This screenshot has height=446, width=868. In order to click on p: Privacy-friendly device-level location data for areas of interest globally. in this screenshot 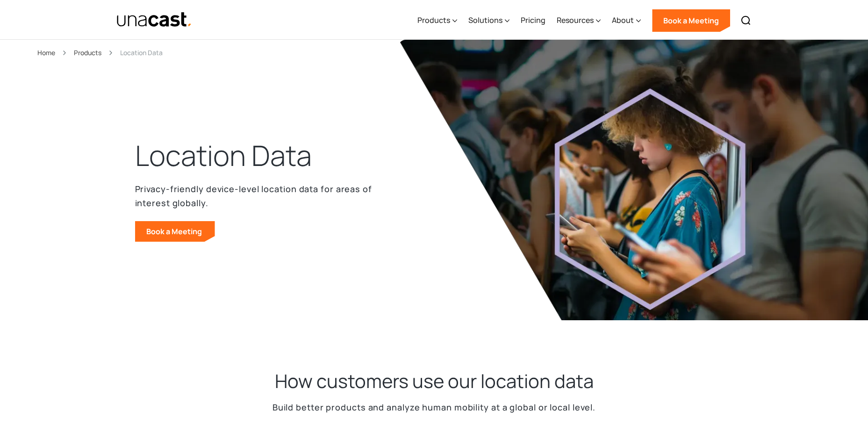, I will do `click(257, 196)`.